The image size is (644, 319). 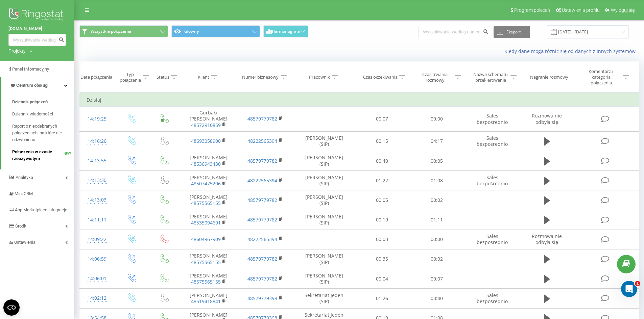 What do you see at coordinates (437, 181) in the screenshot?
I see `td: 01:08` at bounding box center [437, 181].